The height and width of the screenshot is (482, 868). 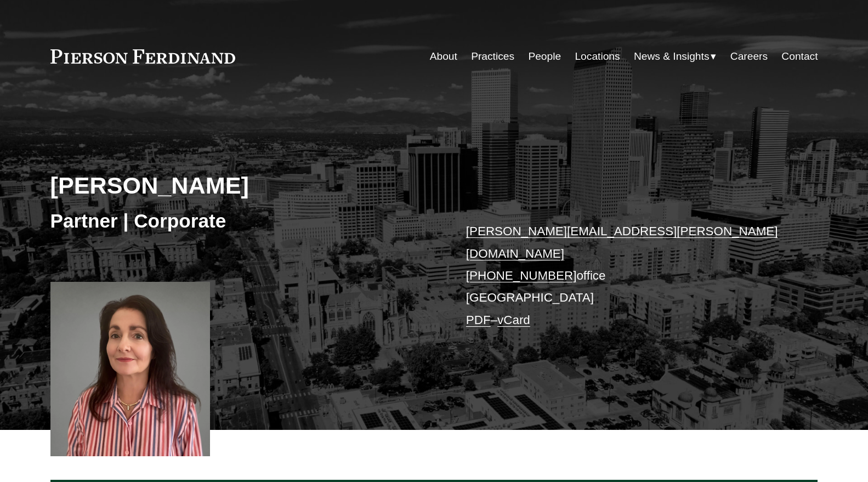 What do you see at coordinates (749, 57) in the screenshot?
I see `a: Careers` at bounding box center [749, 57].